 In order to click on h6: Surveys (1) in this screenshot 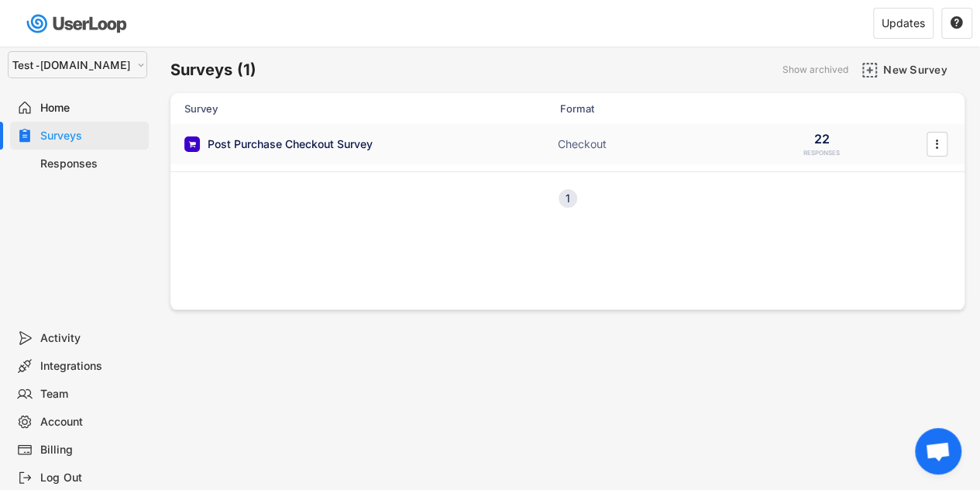, I will do `click(213, 70)`.